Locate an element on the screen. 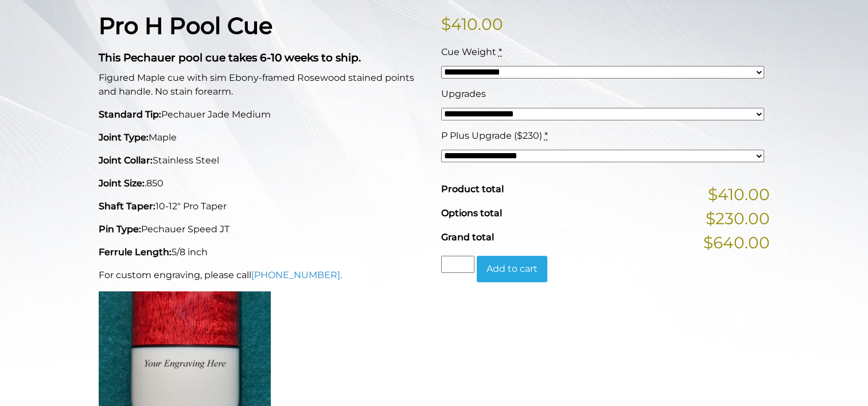  strong: This Pechauer pool cue takes 6-10 weeks to ship. is located at coordinates (230, 58).